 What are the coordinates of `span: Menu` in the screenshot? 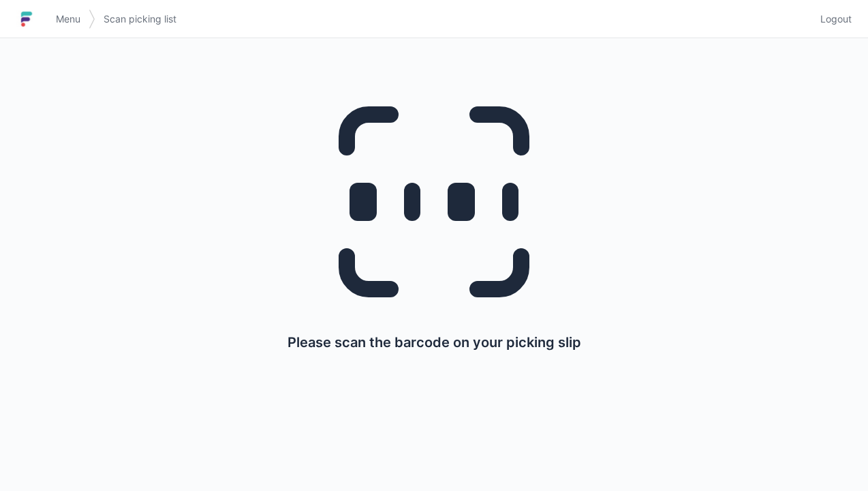 It's located at (68, 19).